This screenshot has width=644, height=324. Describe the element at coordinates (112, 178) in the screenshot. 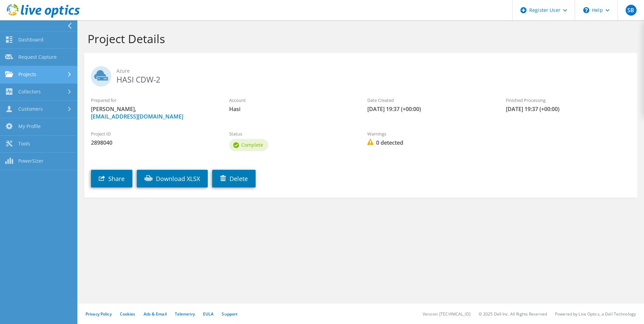

I see `a: Share` at that location.